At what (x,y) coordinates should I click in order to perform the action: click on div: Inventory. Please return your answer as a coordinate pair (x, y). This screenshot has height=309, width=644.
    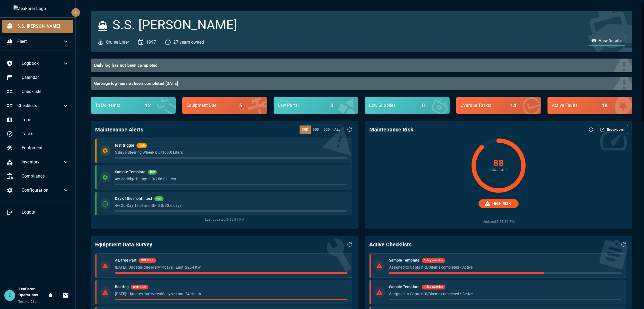
    Looking at the image, I should click on (38, 162).